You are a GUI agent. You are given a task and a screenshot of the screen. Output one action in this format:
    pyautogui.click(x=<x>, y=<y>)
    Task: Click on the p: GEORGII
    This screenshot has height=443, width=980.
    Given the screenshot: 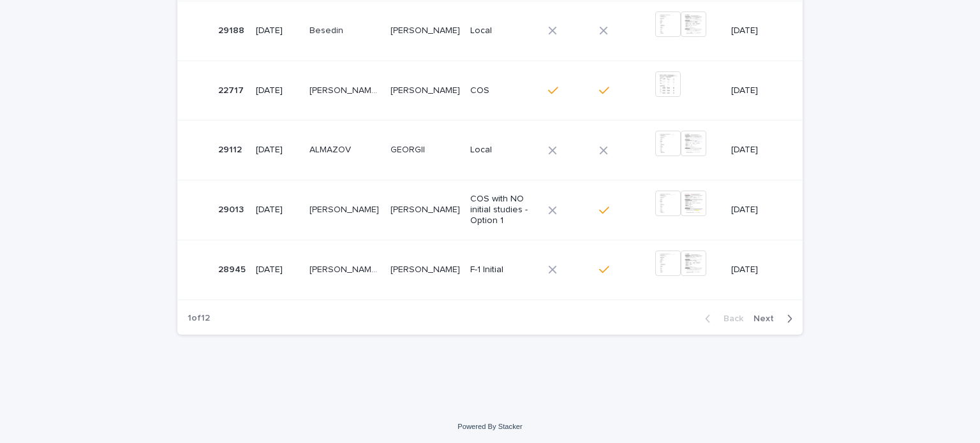 What is the action you would take?
    pyautogui.click(x=409, y=148)
    